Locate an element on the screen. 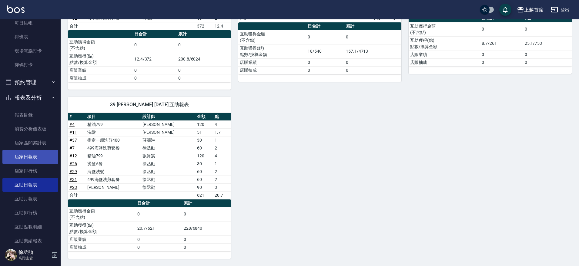 The height and width of the screenshot is (266, 579). a: #4 is located at coordinates (72, 125).